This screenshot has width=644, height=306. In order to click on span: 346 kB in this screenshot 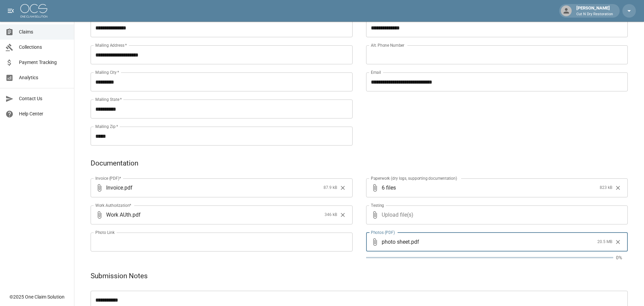, I will do `click(330, 215)`.